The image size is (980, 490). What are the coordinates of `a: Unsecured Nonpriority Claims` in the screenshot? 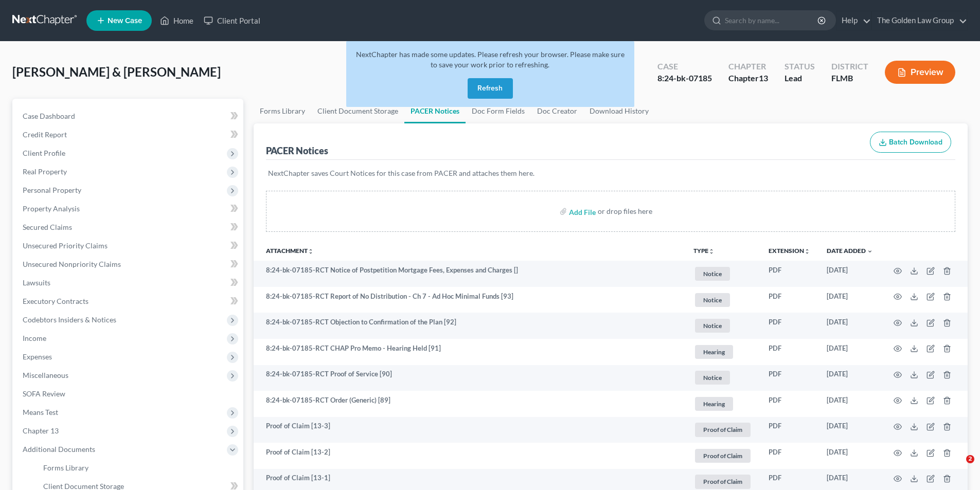 It's located at (128, 264).